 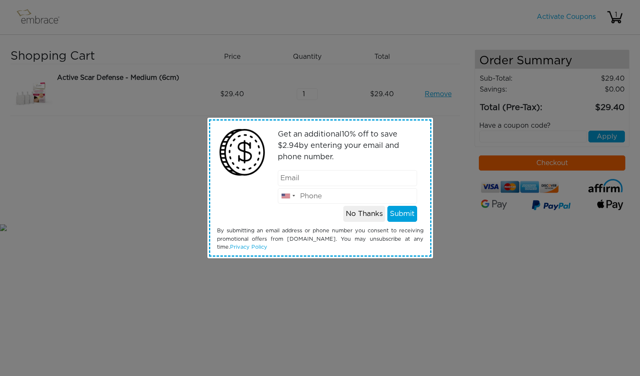 I want to click on span: 10, so click(x=345, y=134).